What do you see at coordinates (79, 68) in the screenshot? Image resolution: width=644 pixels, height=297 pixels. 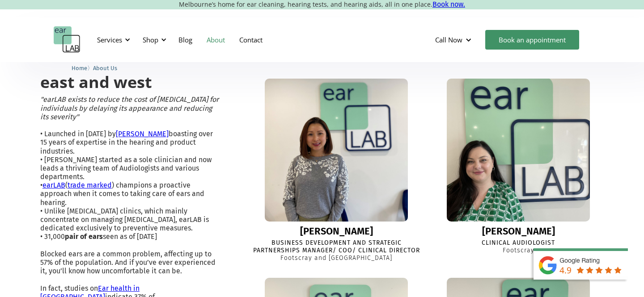 I see `span: Home` at bounding box center [79, 68].